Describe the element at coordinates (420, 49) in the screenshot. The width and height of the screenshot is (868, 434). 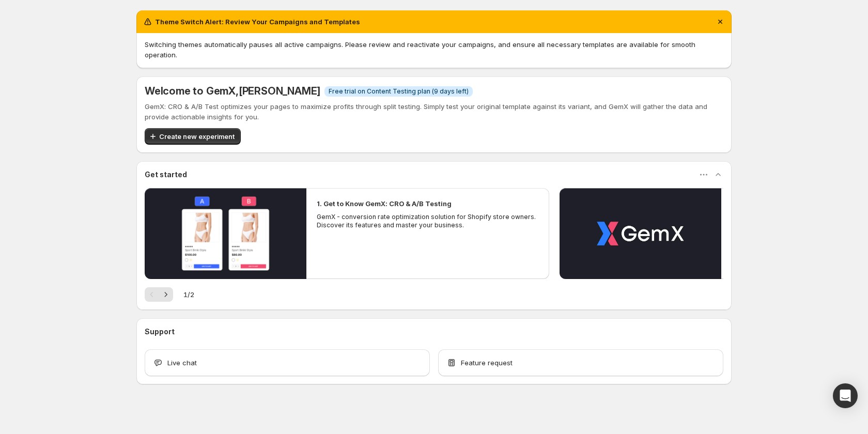
I see `span: Switching themes automatically pauses all active campaigns. Please review and reactivate your cam...` at that location.